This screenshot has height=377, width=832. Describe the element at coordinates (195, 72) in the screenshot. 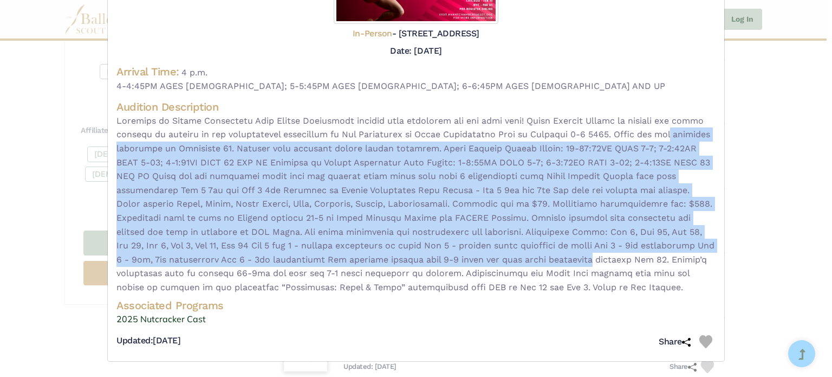

I see `span: 4 p.m.` at that location.